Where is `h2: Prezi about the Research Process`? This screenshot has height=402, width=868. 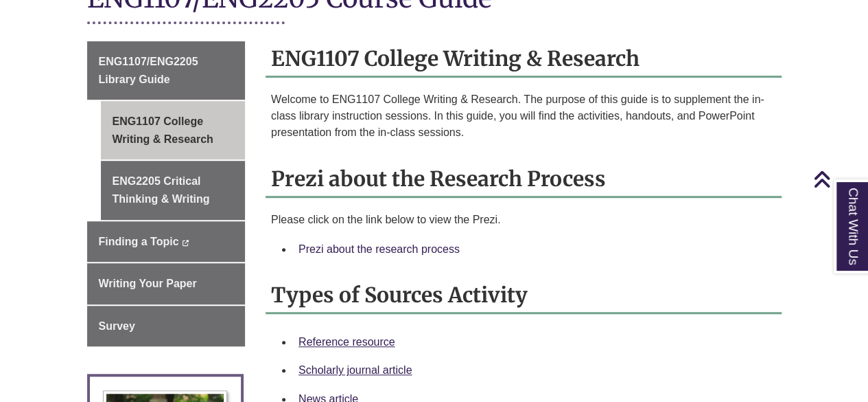 h2: Prezi about the Research Process is located at coordinates (524, 179).